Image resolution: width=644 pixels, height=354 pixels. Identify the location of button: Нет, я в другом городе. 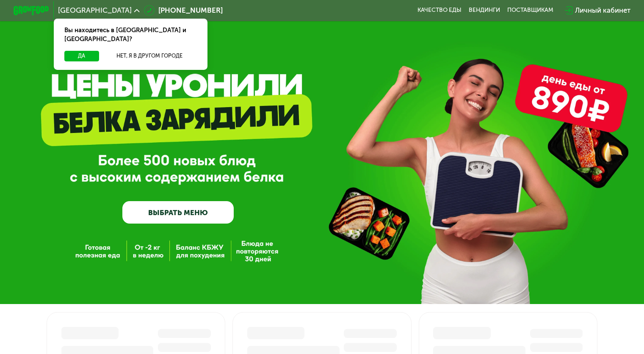
(149, 55).